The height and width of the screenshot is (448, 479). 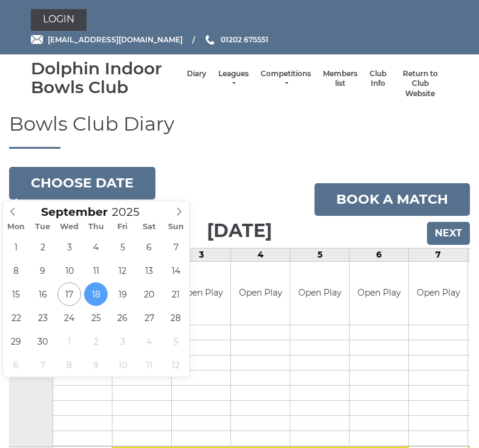 I want to click on span: September 13, 2025, so click(x=149, y=270).